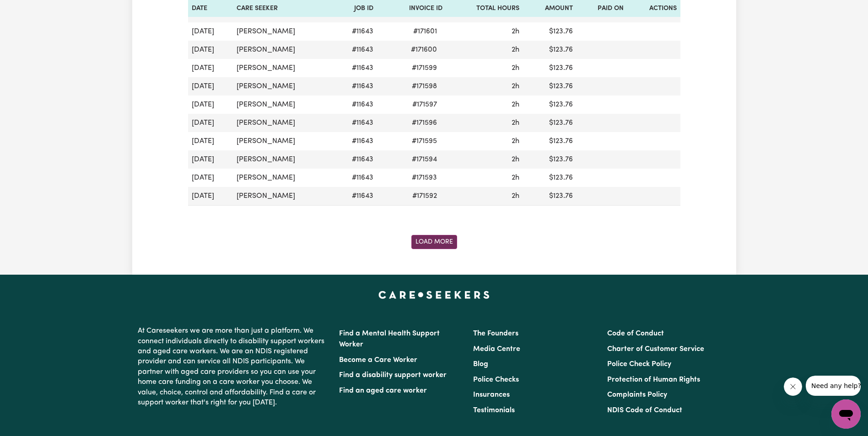  I want to click on a: Police Checks, so click(496, 380).